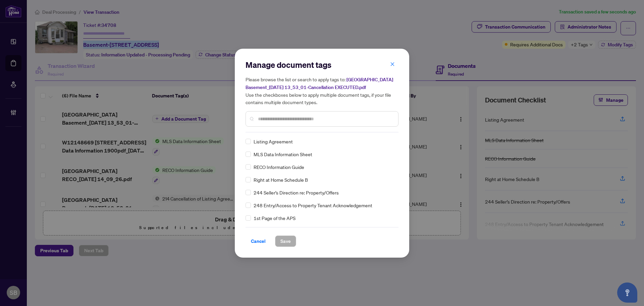 The image size is (644, 306). I want to click on span: RECO Information Guide, so click(279, 167).